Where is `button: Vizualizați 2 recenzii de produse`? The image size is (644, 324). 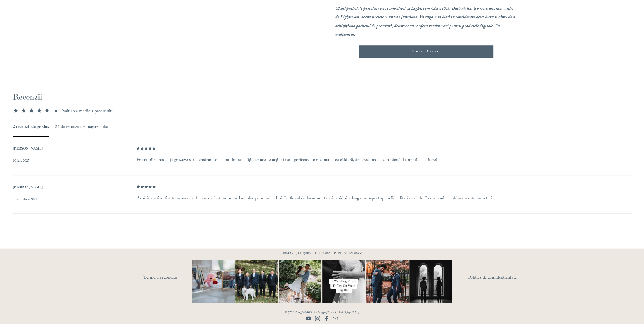 button: Vizualizați 2 recenzii de produse is located at coordinates (31, 127).